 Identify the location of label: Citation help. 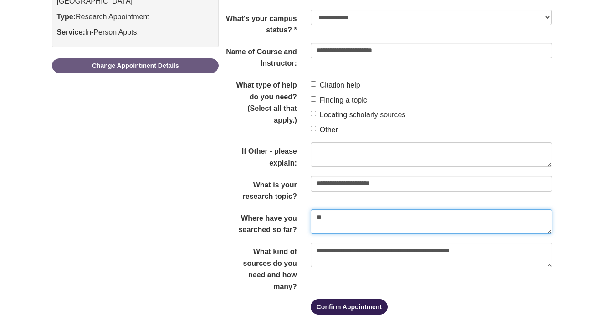
(335, 85).